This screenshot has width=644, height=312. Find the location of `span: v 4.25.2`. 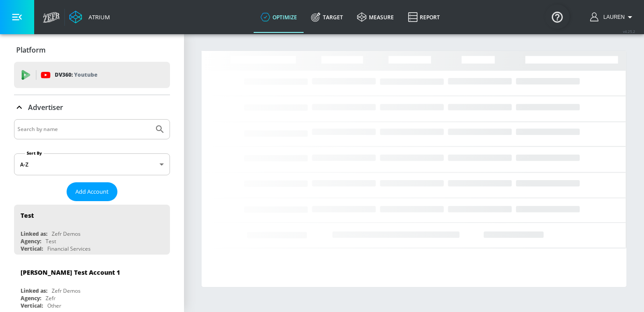

span: v 4.25.2 is located at coordinates (629, 31).